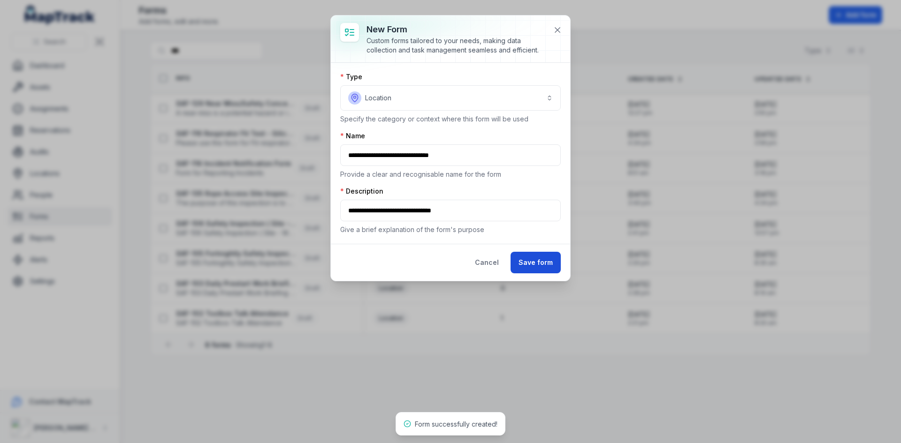  I want to click on h3: New form, so click(456, 30).